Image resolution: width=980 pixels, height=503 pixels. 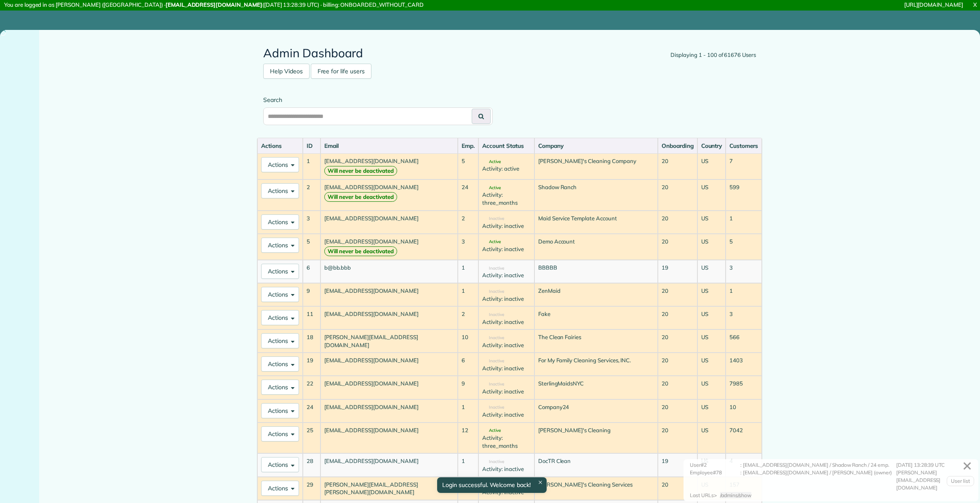 What do you see at coordinates (596, 222) in the screenshot?
I see `td: Maid Service Template Account` at bounding box center [596, 222].